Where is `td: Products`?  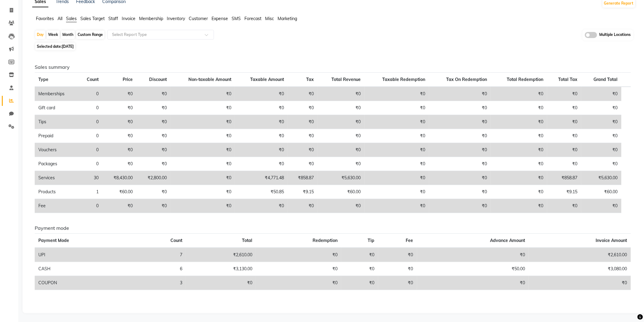 td: Products is located at coordinates (56, 192).